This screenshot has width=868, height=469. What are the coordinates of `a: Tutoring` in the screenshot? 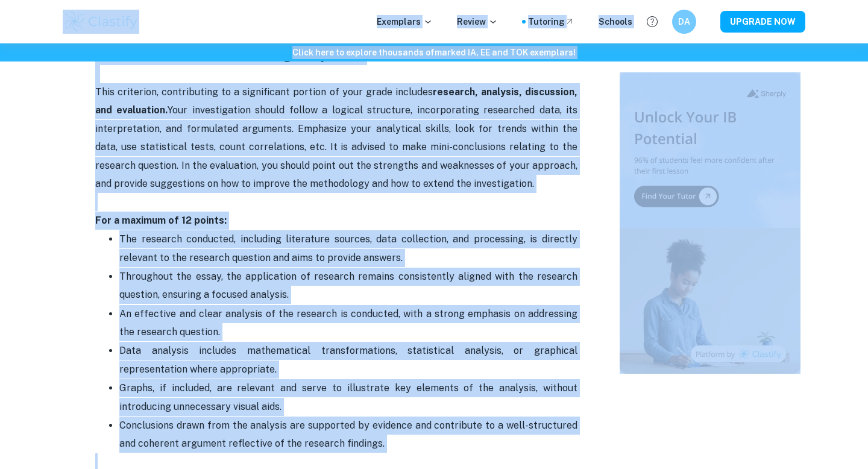 It's located at (551, 22).